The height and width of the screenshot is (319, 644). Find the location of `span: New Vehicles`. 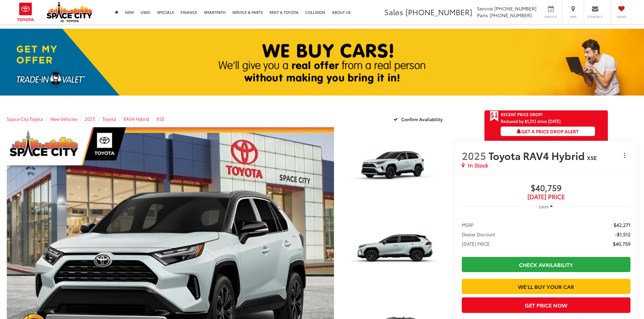

span: New Vehicles is located at coordinates (64, 119).